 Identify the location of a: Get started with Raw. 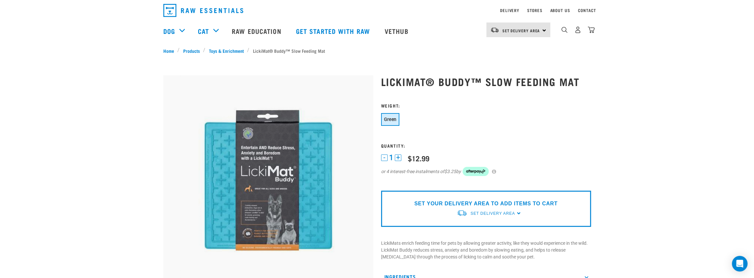
(334, 31).